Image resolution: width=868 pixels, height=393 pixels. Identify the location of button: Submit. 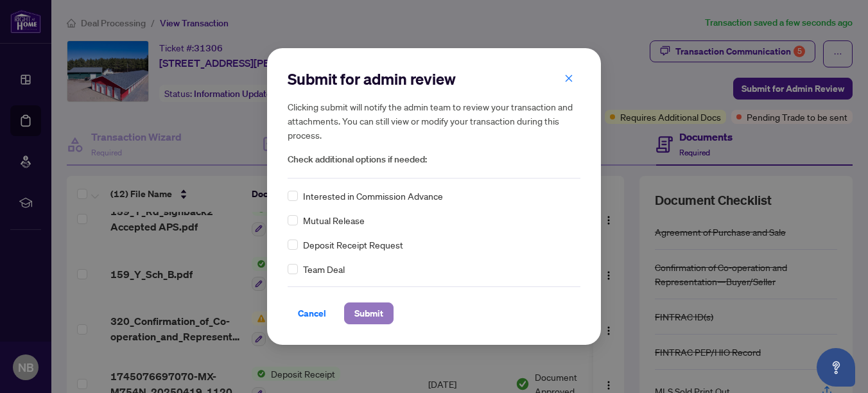
(368, 313).